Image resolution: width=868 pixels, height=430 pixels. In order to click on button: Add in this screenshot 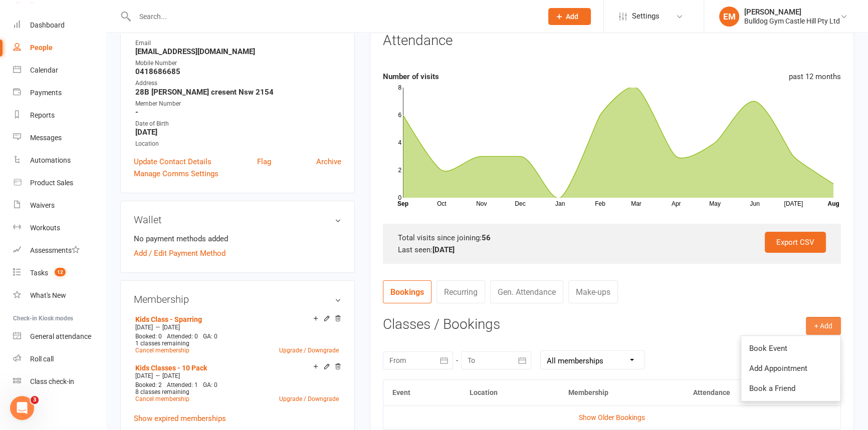, I will do `click(569, 16)`.